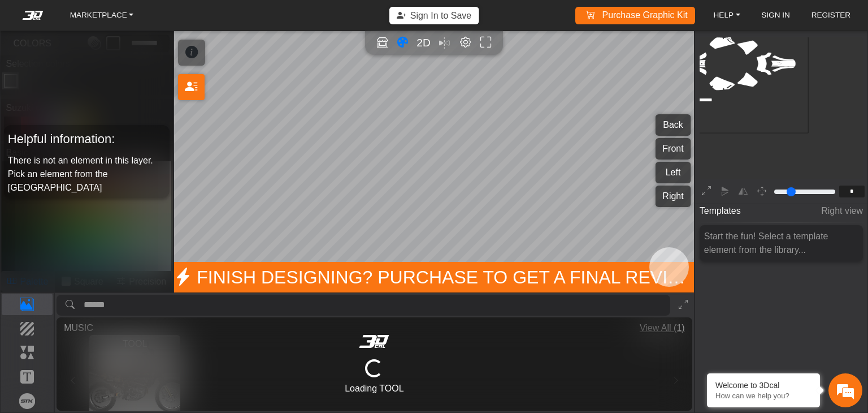 The image size is (868, 413). Describe the element at coordinates (831, 15) in the screenshot. I see `a: REGISTER` at that location.